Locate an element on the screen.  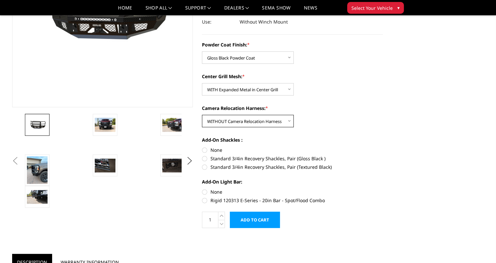
button: Previous is located at coordinates (15, 161).